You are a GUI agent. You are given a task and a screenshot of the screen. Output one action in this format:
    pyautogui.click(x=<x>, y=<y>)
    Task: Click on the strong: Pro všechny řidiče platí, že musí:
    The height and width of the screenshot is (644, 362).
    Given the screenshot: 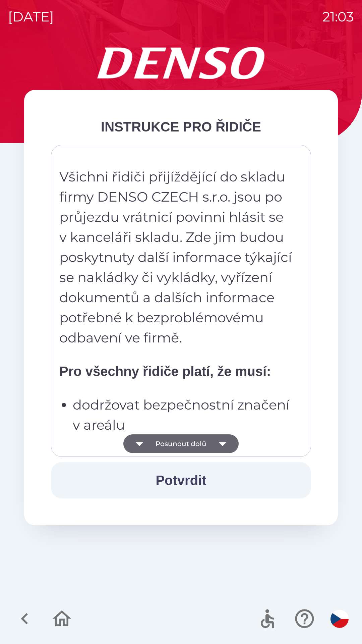 What is the action you would take?
    pyautogui.click(x=165, y=371)
    